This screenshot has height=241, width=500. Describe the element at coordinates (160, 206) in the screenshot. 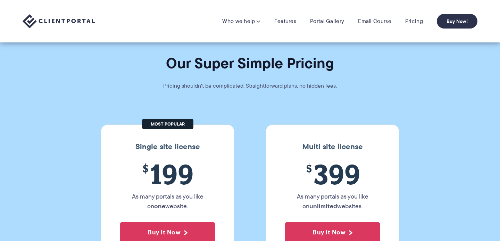

I see `strong: one` at that location.